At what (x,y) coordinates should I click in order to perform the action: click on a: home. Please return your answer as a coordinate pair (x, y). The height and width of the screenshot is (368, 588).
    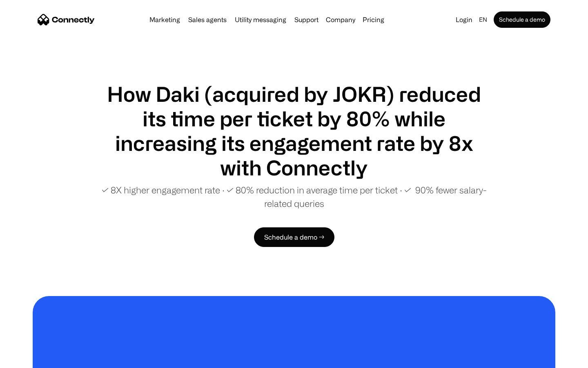
    Looking at the image, I should click on (66, 19).